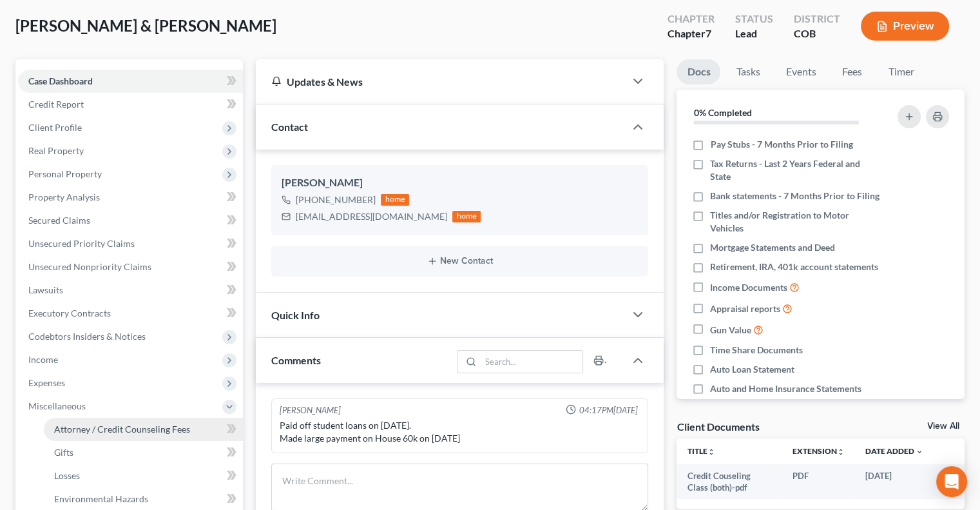  I want to click on a: Titleunfold_more, so click(700, 450).